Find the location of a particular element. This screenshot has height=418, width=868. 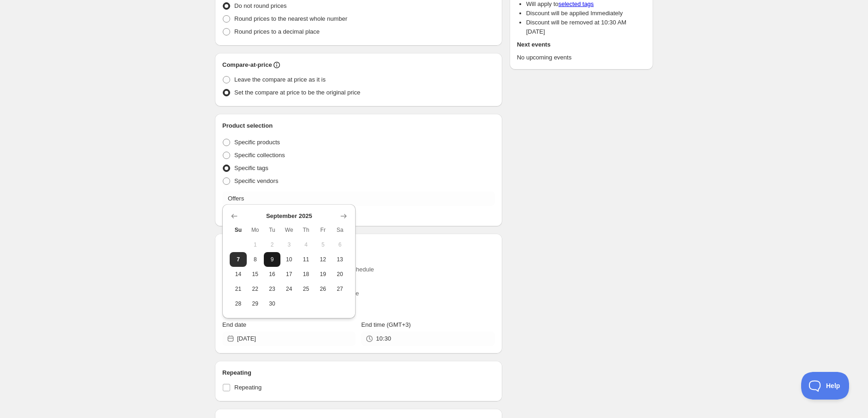

button: Tuesday September 9 2025 is located at coordinates (272, 260).